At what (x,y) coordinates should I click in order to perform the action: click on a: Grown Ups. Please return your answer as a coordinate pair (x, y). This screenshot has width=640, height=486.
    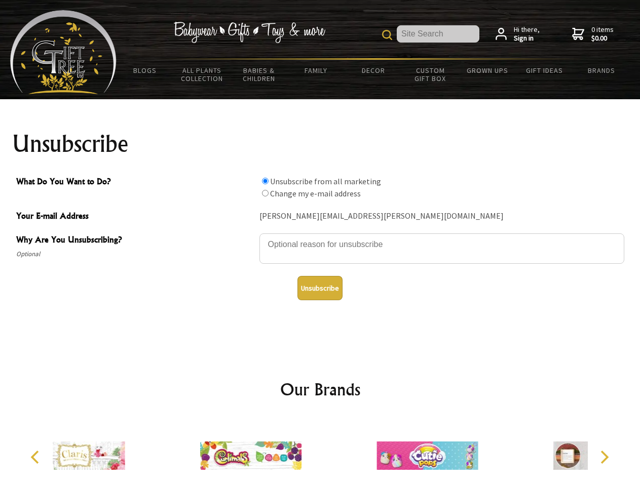
    Looking at the image, I should click on (487, 70).